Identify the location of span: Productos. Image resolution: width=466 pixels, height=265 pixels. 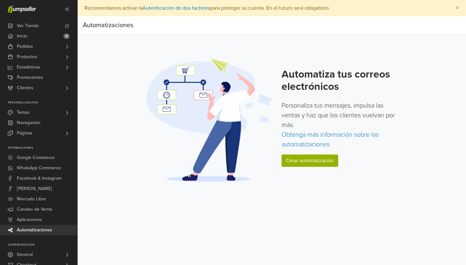
(27, 57).